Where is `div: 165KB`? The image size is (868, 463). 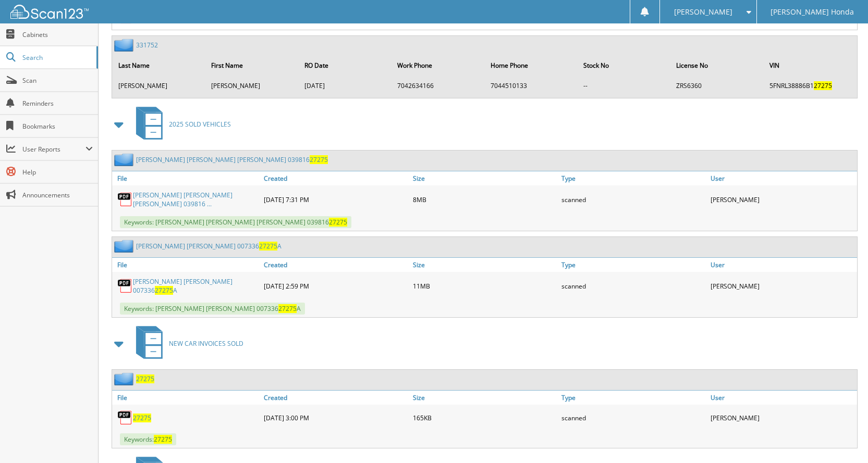
div: 165KB is located at coordinates (485, 418).